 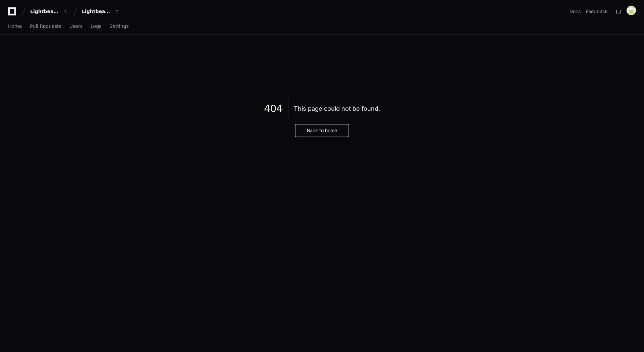 What do you see at coordinates (45, 26) in the screenshot?
I see `span: Pull Requests` at bounding box center [45, 26].